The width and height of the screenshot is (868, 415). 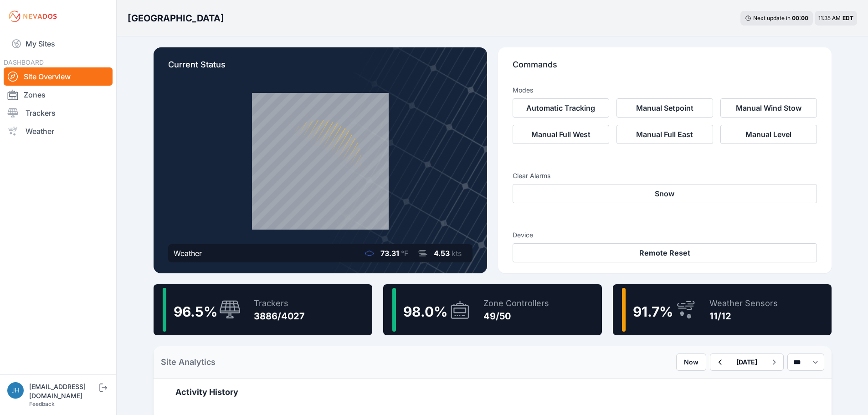 What do you see at coordinates (58, 95) in the screenshot?
I see `a: Zones` at bounding box center [58, 95].